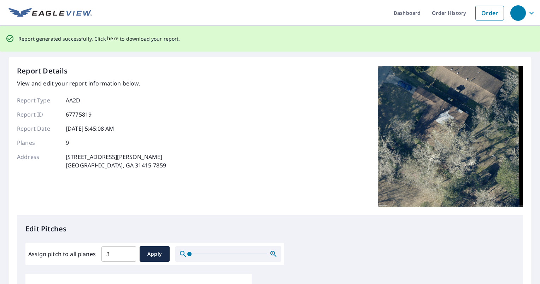 This screenshot has height=284, width=540. Describe the element at coordinates (113, 38) in the screenshot. I see `button: here` at that location.